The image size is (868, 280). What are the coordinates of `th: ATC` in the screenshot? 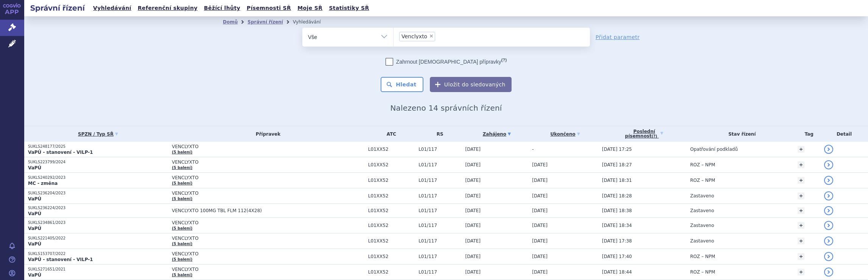 It's located at (390, 134).